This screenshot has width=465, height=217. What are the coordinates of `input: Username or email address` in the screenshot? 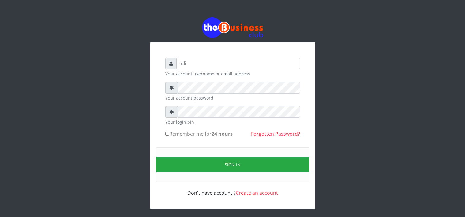 It's located at (238, 64).